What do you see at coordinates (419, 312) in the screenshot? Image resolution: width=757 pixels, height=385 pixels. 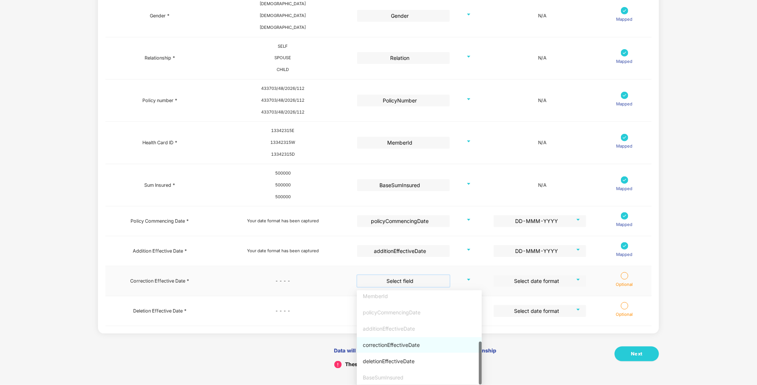 I see `div: policyCommencingDate` at bounding box center [419, 312].